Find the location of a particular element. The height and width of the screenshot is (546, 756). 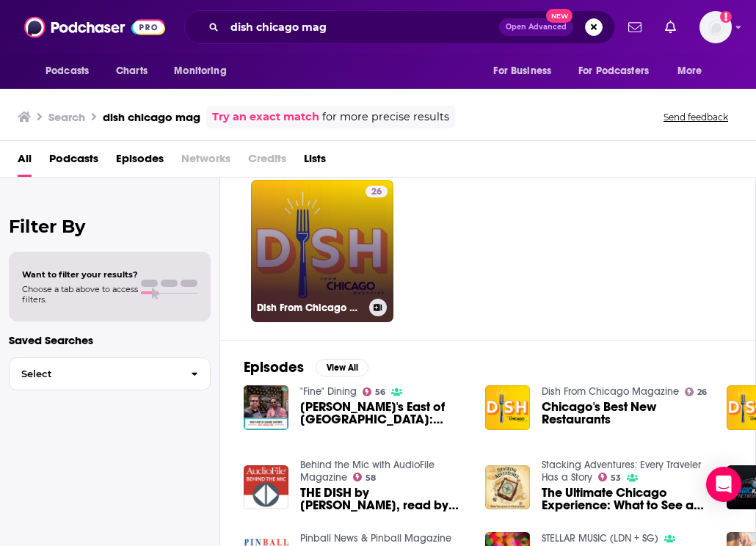

a: "Fine" Dining is located at coordinates (328, 391).